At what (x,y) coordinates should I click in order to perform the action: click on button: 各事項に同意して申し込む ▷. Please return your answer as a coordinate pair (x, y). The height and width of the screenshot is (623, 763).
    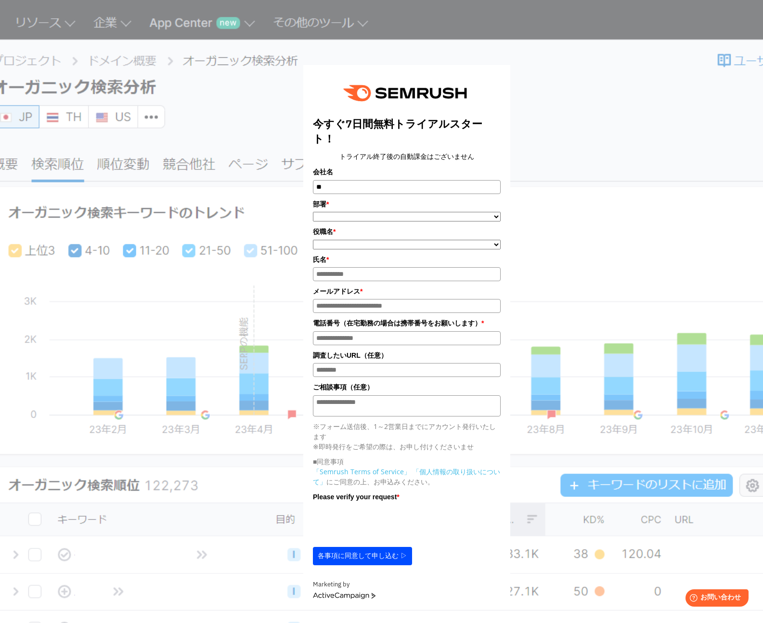
    Looking at the image, I should click on (362, 556).